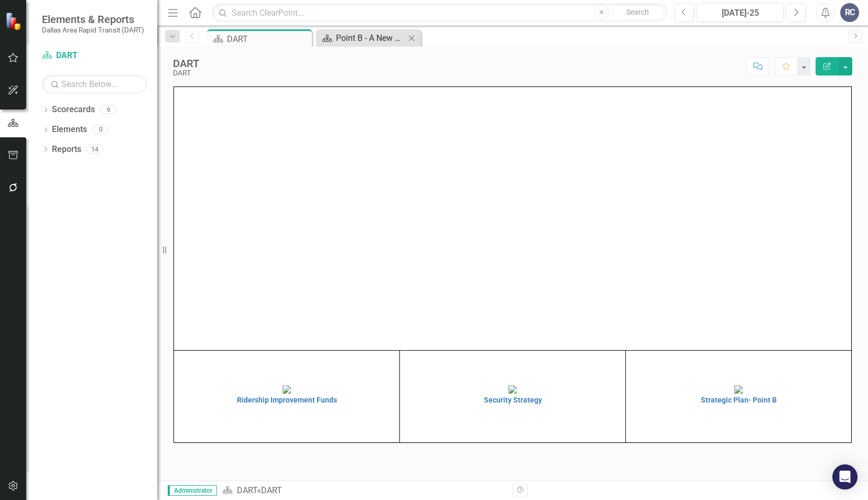 This screenshot has width=868, height=500. What do you see at coordinates (849, 13) in the screenshot?
I see `div: RC` at bounding box center [849, 13].